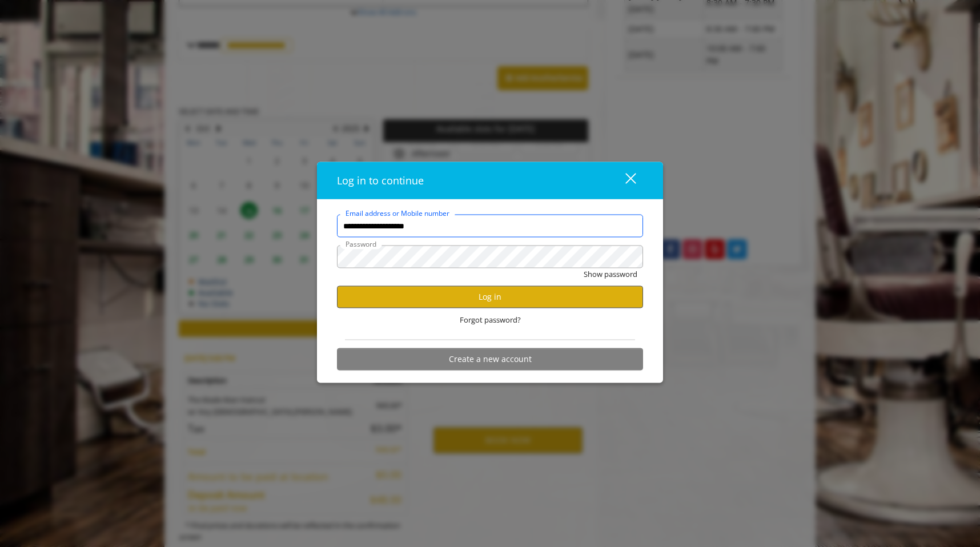  I want to click on label: Password, so click(361, 244).